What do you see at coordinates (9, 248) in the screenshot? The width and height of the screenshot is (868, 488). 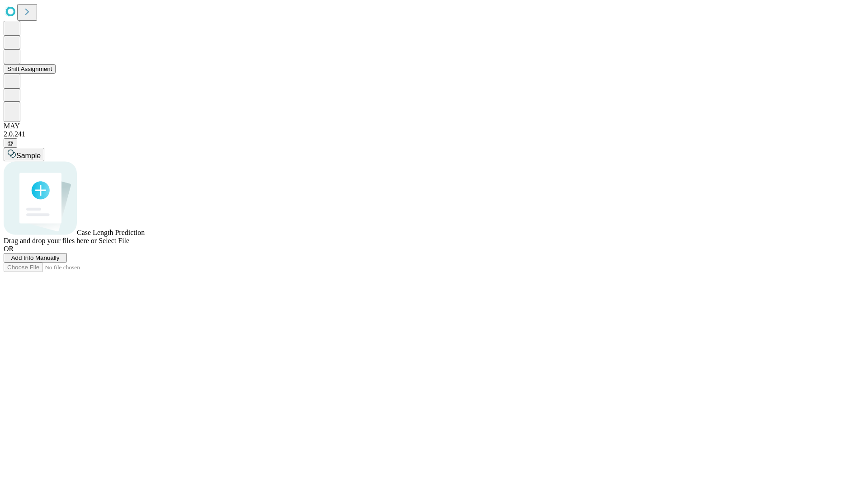 I see `span: OR` at bounding box center [9, 248].